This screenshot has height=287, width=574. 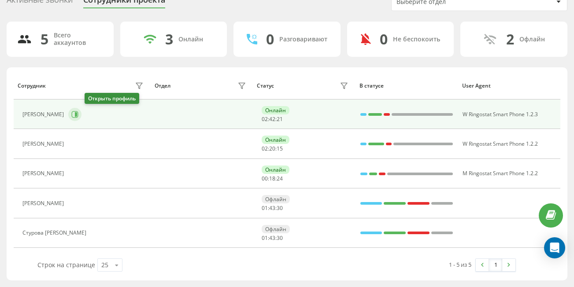 What do you see at coordinates (44, 39) in the screenshot?
I see `div: 5` at bounding box center [44, 39].